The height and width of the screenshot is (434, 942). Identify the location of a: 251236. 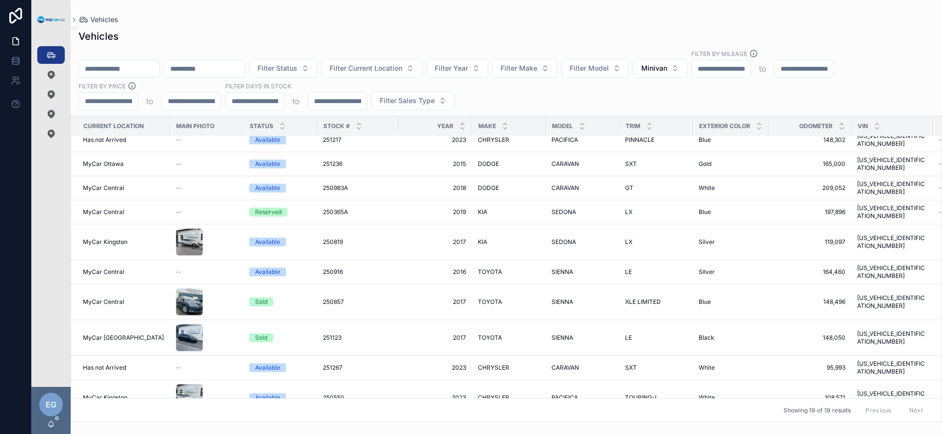
(358, 164).